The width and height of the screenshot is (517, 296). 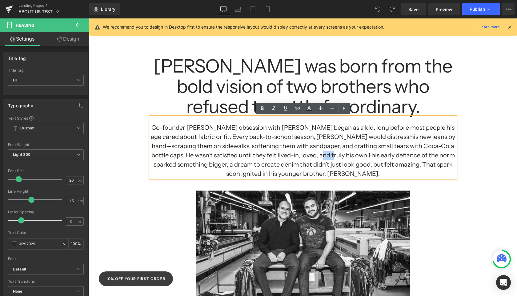 I want to click on button: Publish, so click(x=481, y=9).